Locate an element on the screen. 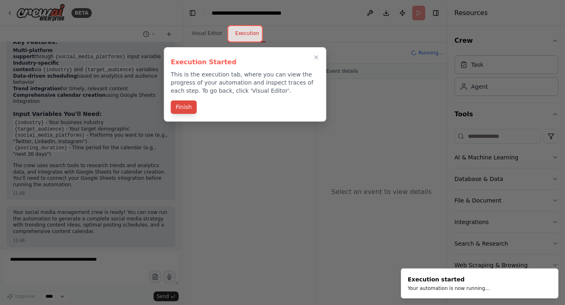 The height and width of the screenshot is (305, 565). button: Finish is located at coordinates (184, 107).